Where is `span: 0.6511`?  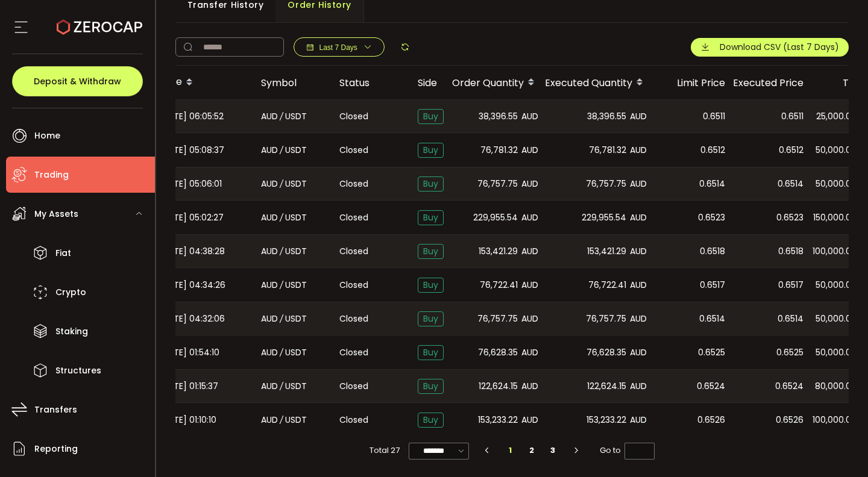 span: 0.6511 is located at coordinates (713, 116).